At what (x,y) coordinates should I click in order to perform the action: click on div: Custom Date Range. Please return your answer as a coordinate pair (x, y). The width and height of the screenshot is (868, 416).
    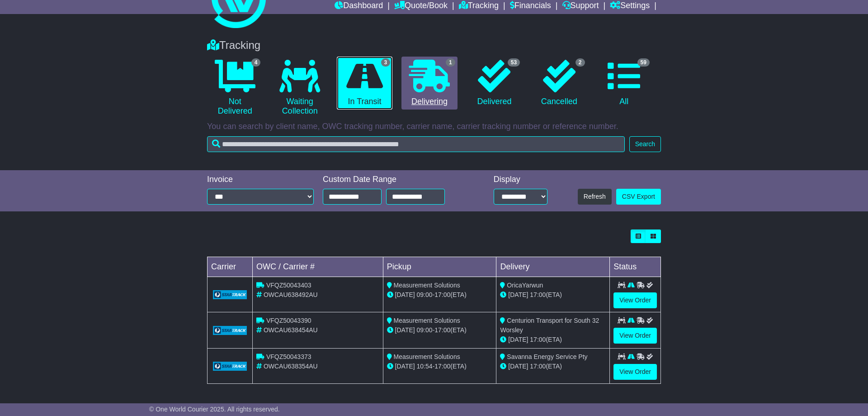
    Looking at the image, I should click on (395, 180).